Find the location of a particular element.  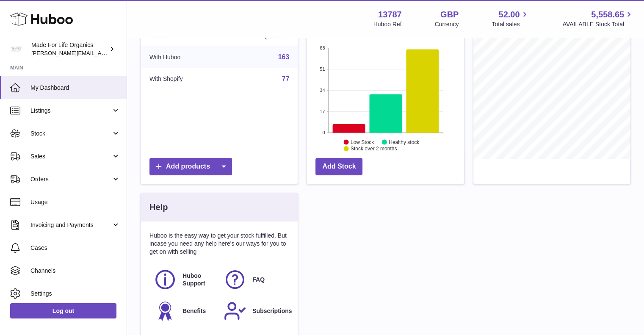

span: My Dashboard is located at coordinates (75, 88).